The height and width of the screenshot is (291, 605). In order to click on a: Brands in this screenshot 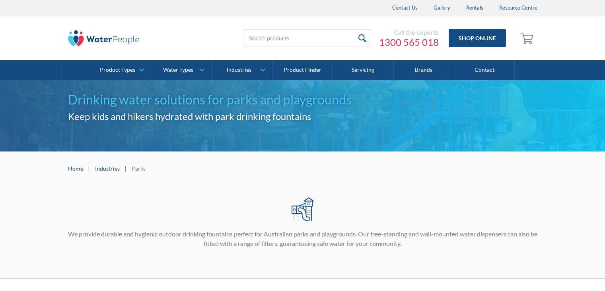, I will do `click(424, 70)`.